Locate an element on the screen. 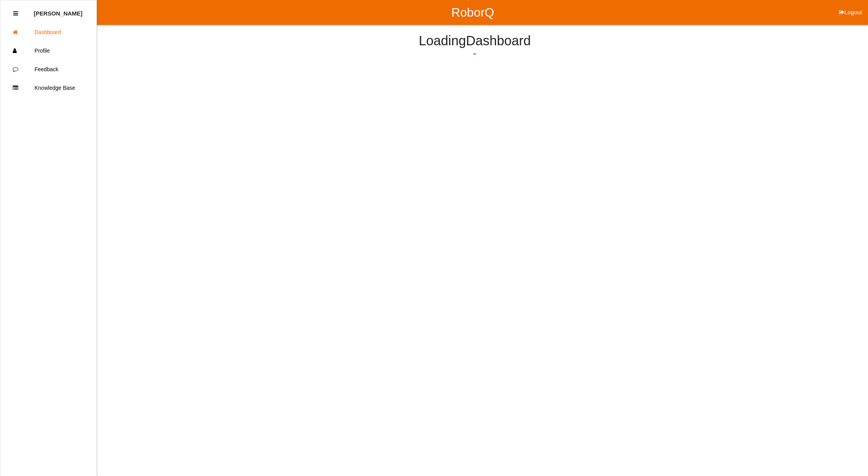  a: Dashboard is located at coordinates (49, 32).